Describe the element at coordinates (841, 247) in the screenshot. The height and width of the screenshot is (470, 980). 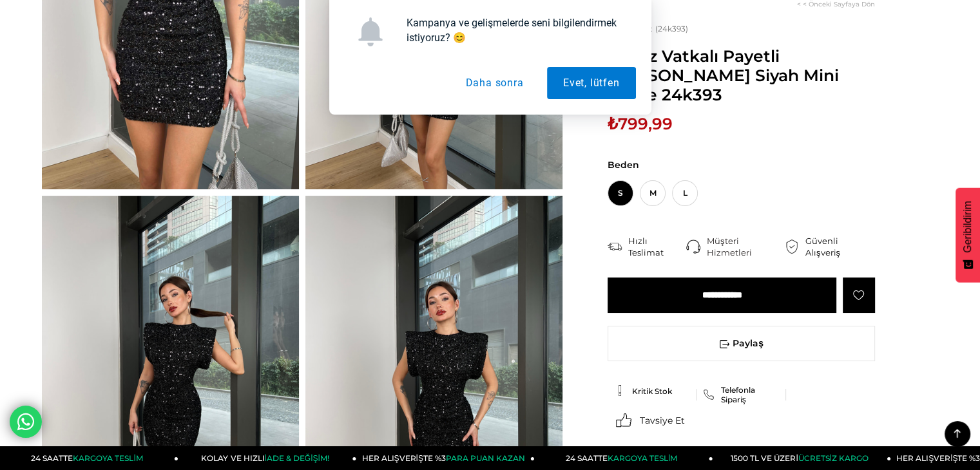
I see `div: Güvenli Alışveriş` at that location.